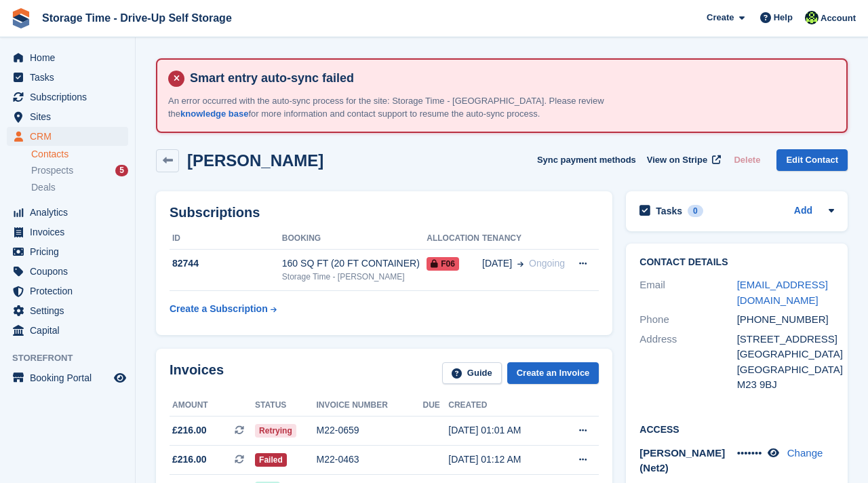 The width and height of the screenshot is (868, 483). Describe the element at coordinates (70, 77) in the screenshot. I see `span: Tasks` at that location.